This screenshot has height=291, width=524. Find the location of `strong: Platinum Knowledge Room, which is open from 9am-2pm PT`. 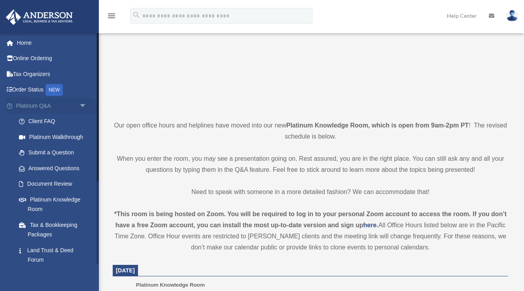

strong: Platinum Knowledge Room, which is open from 9am-2pm PT is located at coordinates (377, 125).